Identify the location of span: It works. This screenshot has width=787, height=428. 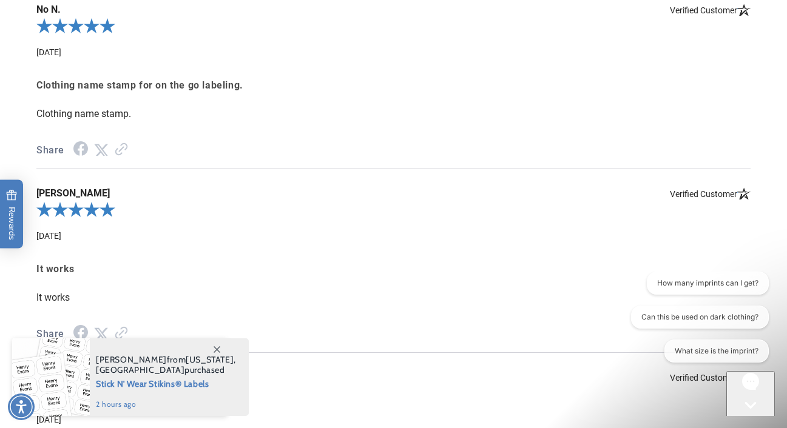
(393, 269).